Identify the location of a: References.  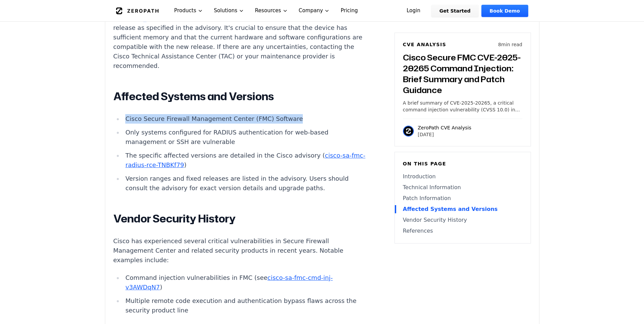
(463, 231).